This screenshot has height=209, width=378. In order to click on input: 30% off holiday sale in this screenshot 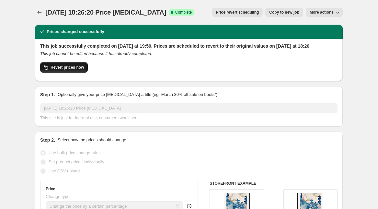, I will do `click(189, 108)`.